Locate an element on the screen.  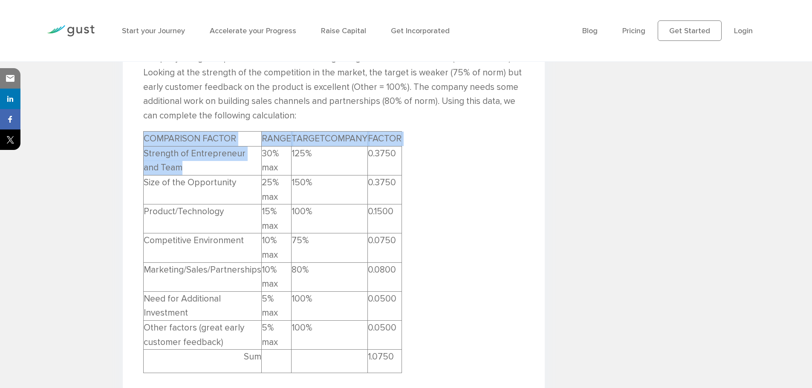
td: 75% is located at coordinates (329, 248).